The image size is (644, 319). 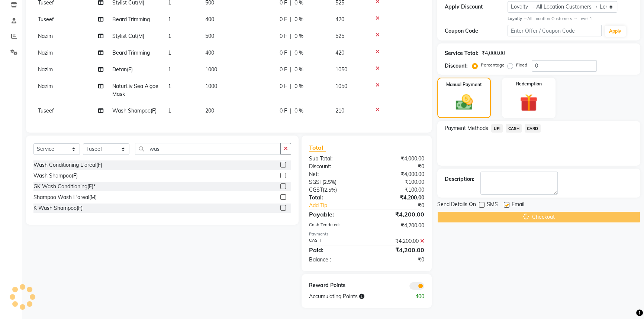 What do you see at coordinates (398, 190) in the screenshot?
I see `div: ₹100.00` at bounding box center [398, 190].